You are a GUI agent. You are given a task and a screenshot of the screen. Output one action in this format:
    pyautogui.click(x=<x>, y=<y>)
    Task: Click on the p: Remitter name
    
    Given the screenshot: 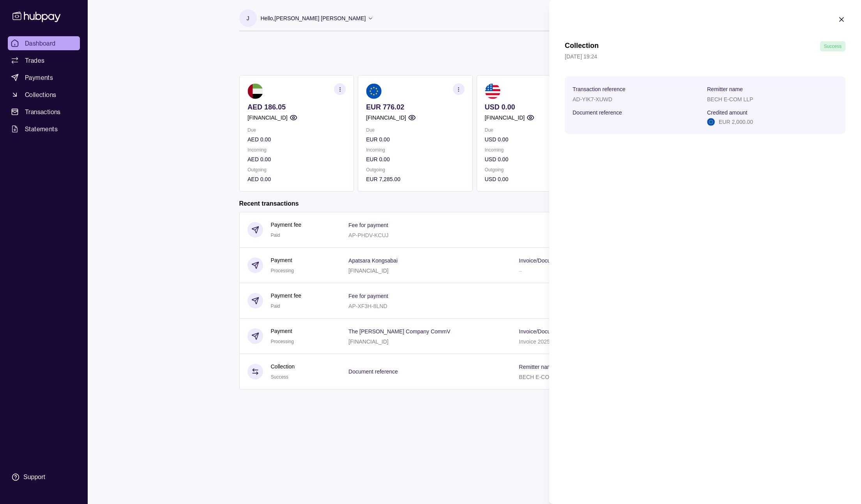 What is the action you would take?
    pyautogui.click(x=725, y=89)
    